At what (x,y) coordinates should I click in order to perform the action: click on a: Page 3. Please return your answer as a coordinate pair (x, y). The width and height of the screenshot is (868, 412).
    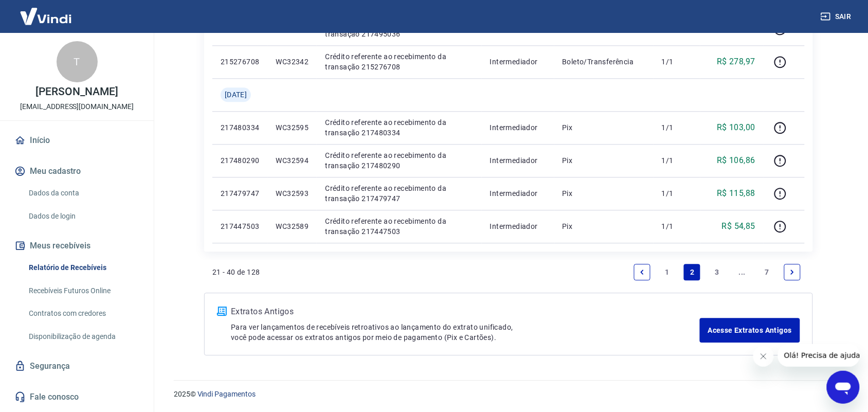
    Looking at the image, I should click on (717, 272).